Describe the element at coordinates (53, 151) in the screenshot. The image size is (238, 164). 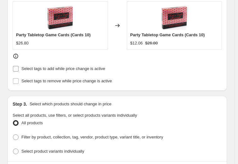
I see `span: Select product variants individually` at that location.